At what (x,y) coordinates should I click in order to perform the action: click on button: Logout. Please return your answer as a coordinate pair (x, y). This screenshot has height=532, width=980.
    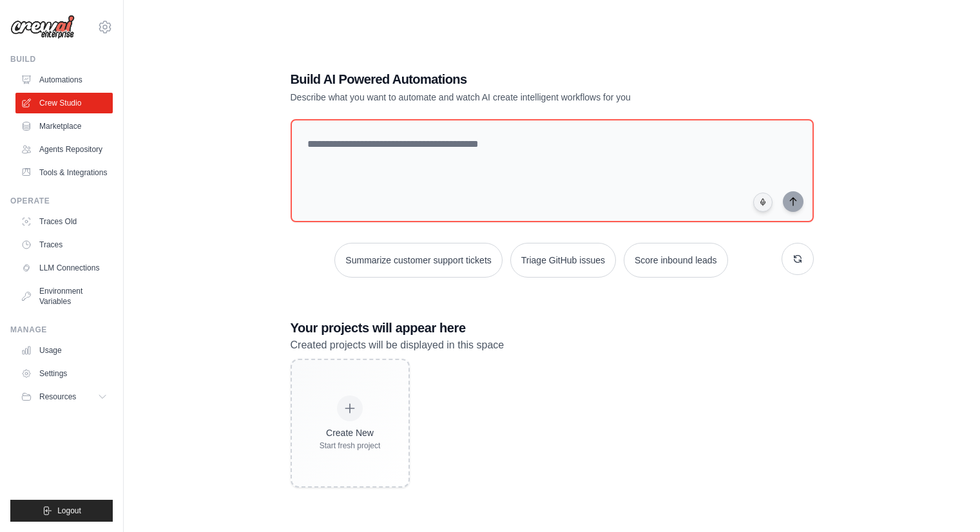
    Looking at the image, I should click on (62, 511).